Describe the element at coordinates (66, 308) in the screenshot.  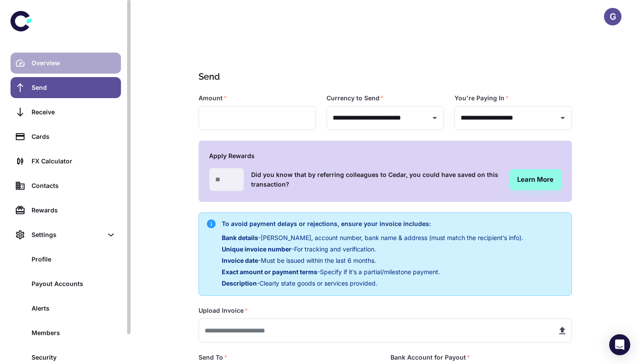
I see `a: Alerts` at that location.